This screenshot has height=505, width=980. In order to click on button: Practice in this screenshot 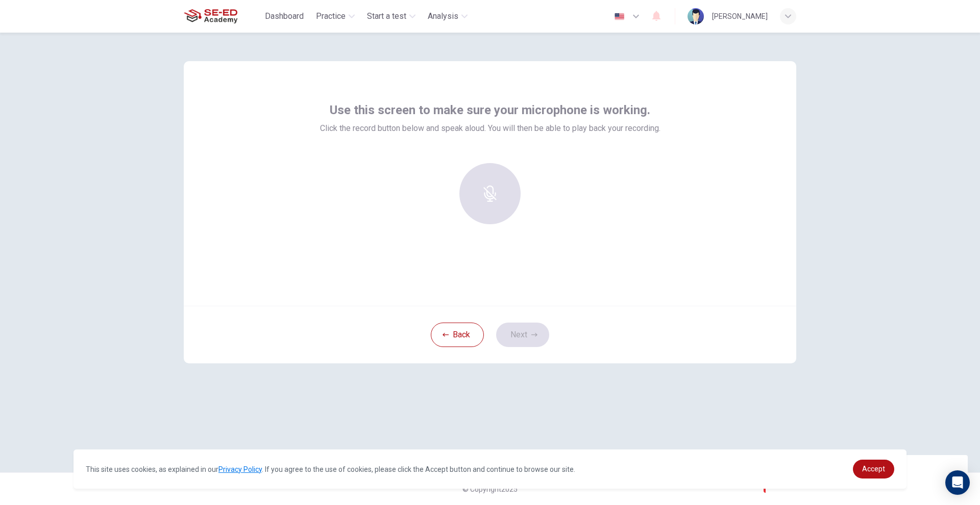, I will do `click(335, 16)`.